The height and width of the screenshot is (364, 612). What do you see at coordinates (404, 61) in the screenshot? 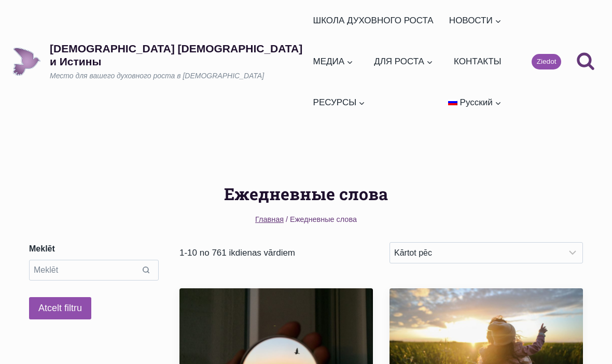
I see `a: ДЛЯ РОСТА` at bounding box center [404, 61].